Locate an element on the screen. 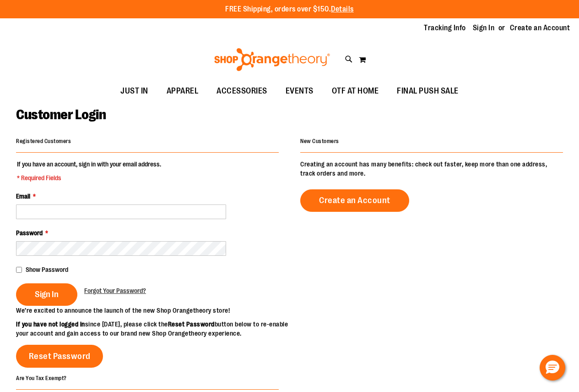 This screenshot has height=392, width=579. span: Email is located at coordinates (23, 196).